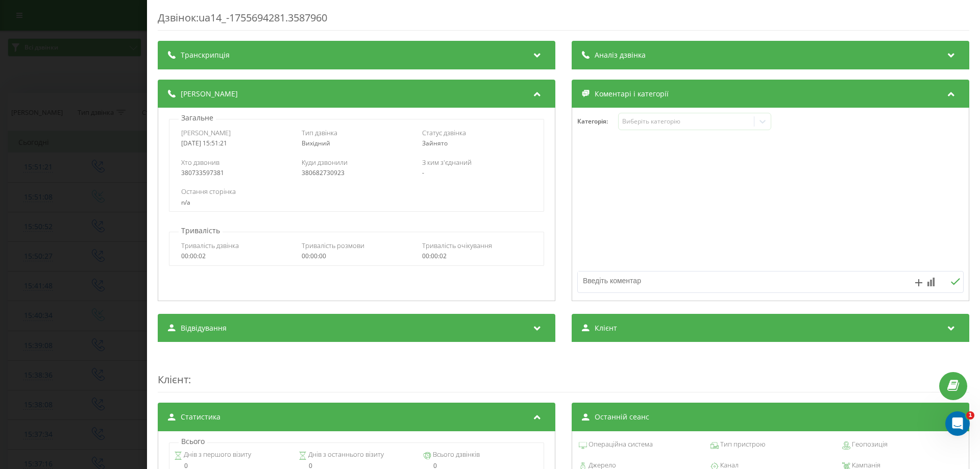 Image resolution: width=980 pixels, height=469 pixels. What do you see at coordinates (622, 417) in the screenshot?
I see `span: Останній сеанс` at bounding box center [622, 417].